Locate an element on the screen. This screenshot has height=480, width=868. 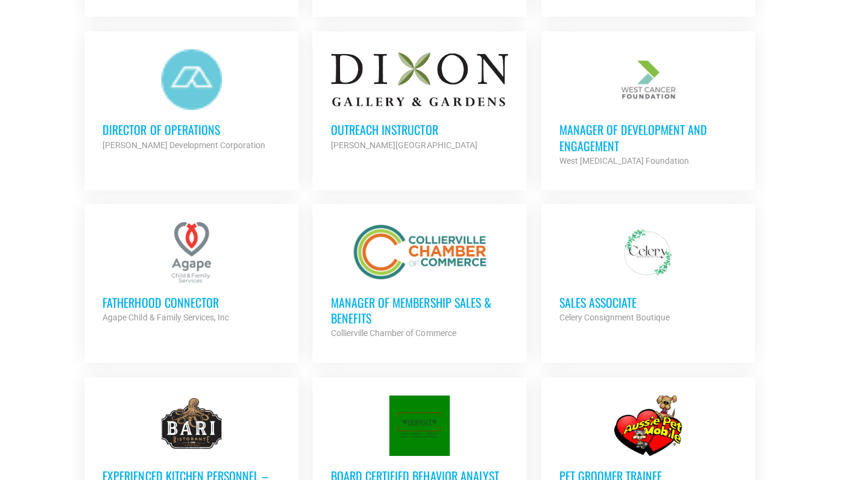
h3: Sales Associate is located at coordinates (648, 303).